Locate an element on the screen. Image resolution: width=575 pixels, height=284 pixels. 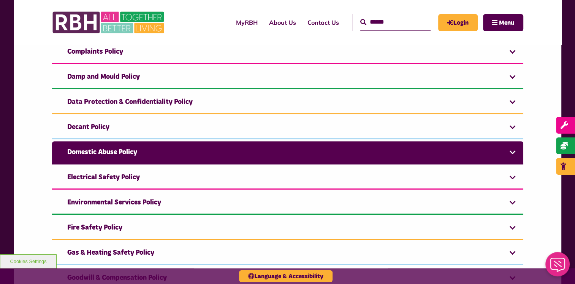
a: Gas & Heating Safety Policy is located at coordinates (288, 253).